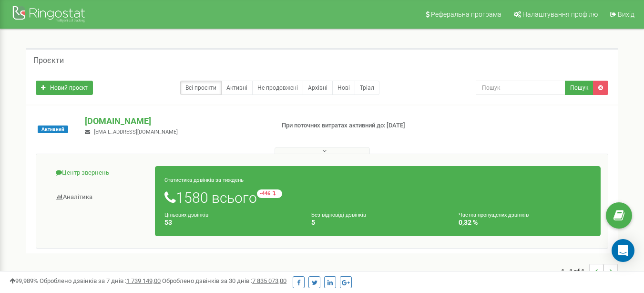 The image size is (644, 293). Describe the element at coordinates (269, 194) in the screenshot. I see `small: -446` at that location.